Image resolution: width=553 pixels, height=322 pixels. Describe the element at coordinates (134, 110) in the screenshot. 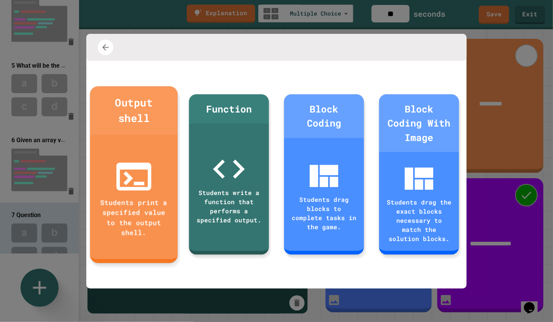

I see `div: Output shell` at that location.